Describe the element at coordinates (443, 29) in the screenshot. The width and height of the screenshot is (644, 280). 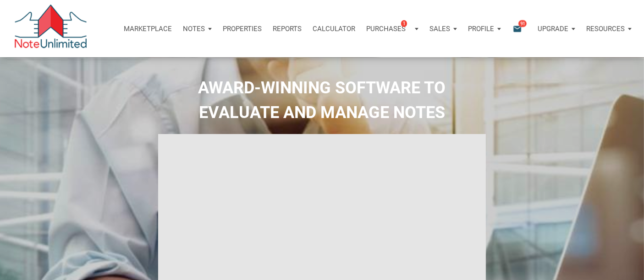
I see `a: Sales` at that location.